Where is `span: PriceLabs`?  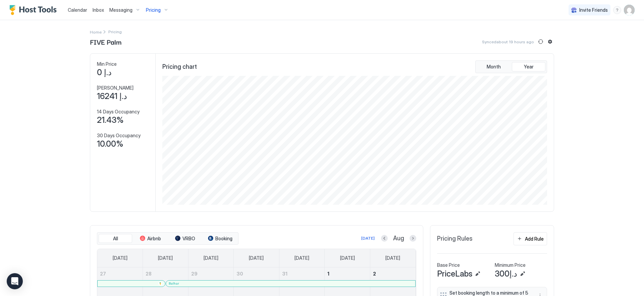
span: PriceLabs is located at coordinates (455, 274).